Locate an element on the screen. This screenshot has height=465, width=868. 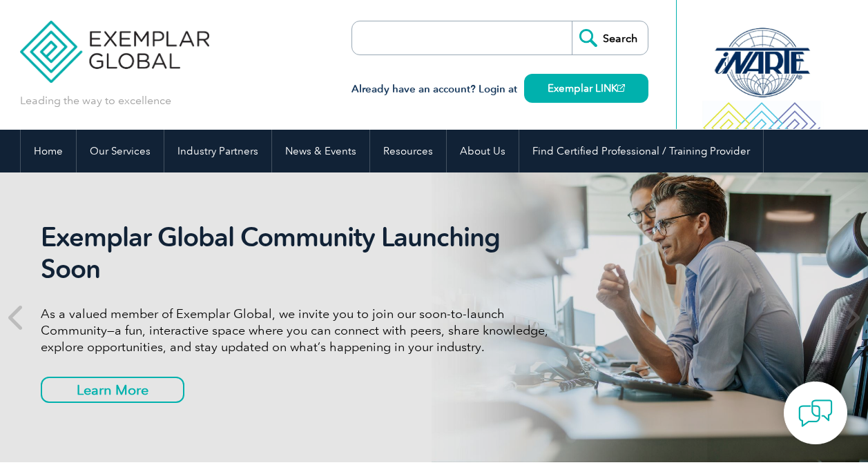
a: Our Services is located at coordinates (121, 151).